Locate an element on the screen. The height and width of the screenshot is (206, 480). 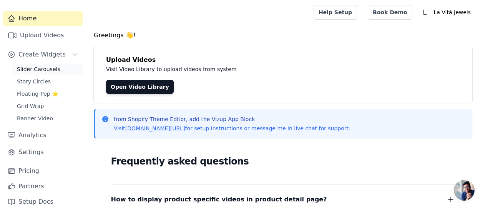
a: Analytics is located at coordinates (43, 135).